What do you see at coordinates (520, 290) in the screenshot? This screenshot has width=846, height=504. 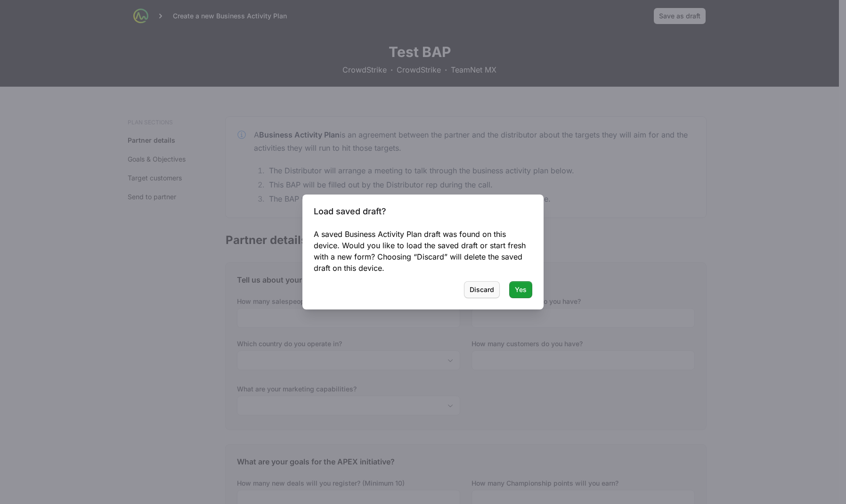 I see `span: Yes` at bounding box center [520, 290].